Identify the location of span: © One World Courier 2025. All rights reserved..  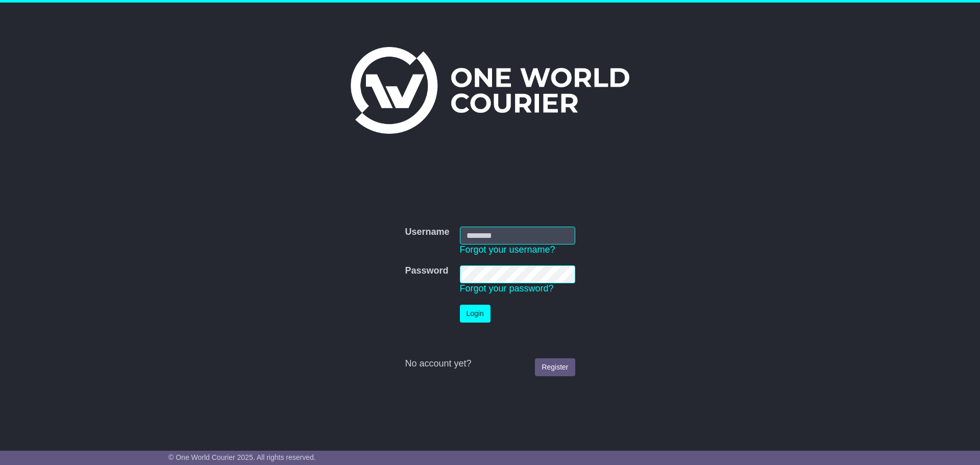
(242, 457).